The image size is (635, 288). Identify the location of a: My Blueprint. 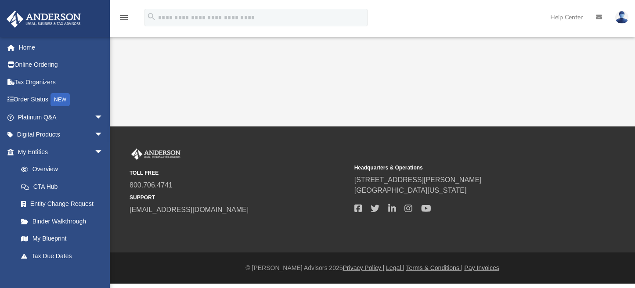
(62, 239).